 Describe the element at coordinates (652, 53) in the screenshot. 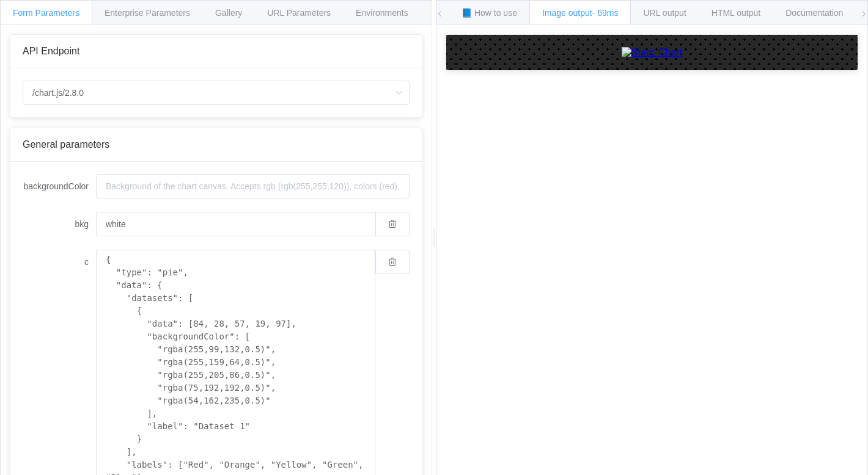

I see `img: Static Chart` at that location.